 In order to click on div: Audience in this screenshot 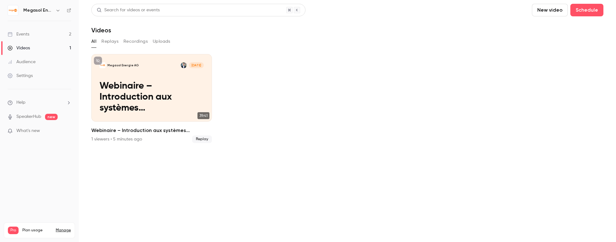, I will do `click(21, 62)`.